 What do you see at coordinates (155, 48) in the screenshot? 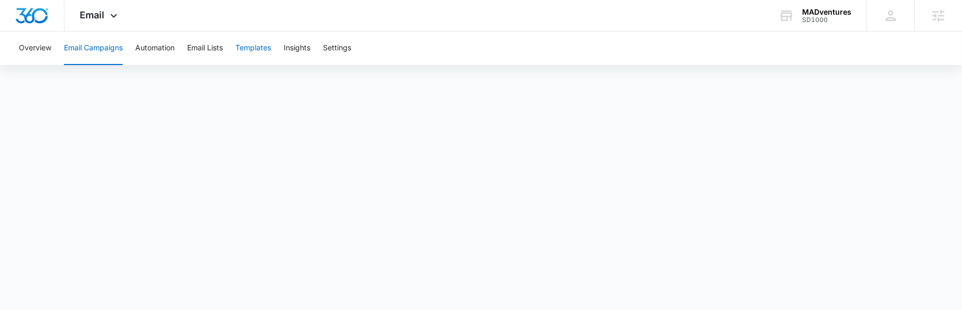
I see `button: Automation` at bounding box center [155, 48].